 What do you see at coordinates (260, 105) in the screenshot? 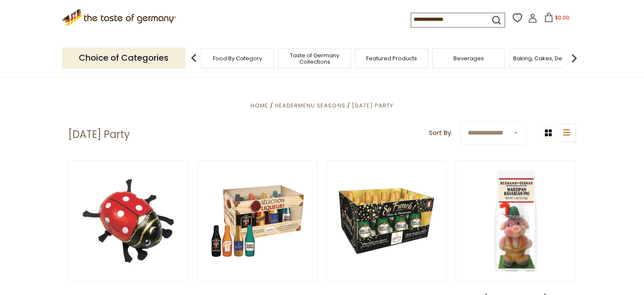
I see `a: Home` at bounding box center [260, 105].